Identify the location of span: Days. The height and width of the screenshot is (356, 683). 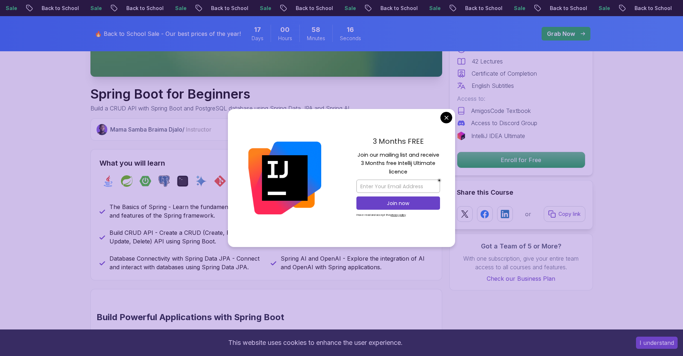
(257, 38).